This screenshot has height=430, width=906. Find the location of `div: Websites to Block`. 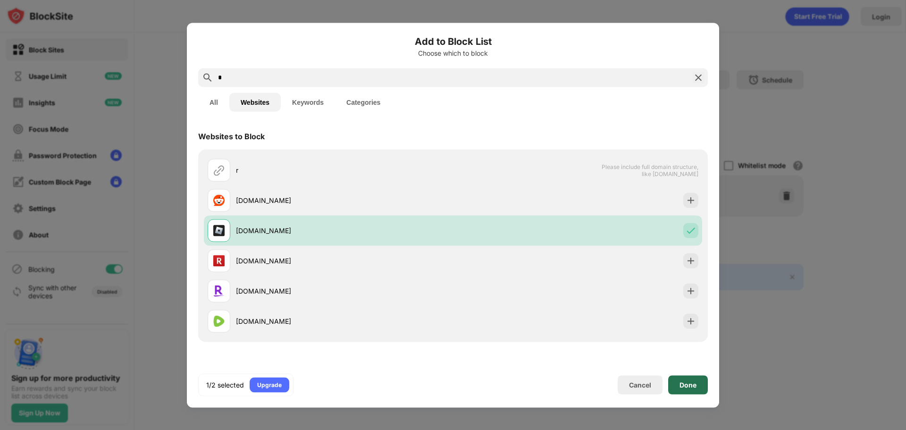

div: Websites to Block is located at coordinates (231, 136).